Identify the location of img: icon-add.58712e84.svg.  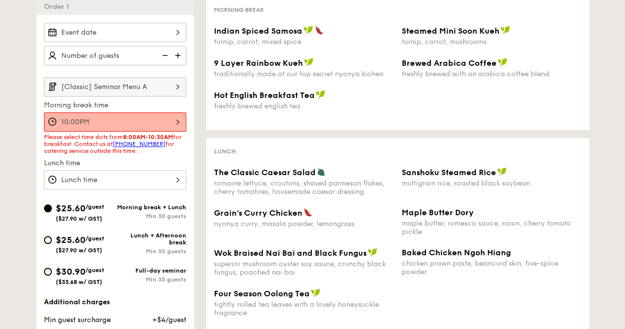
(179, 55).